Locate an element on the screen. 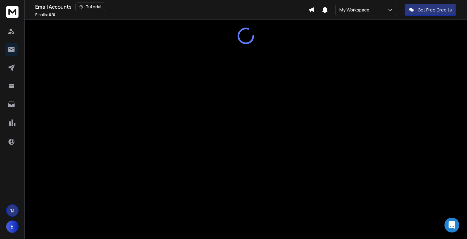  p: Emails : is located at coordinates (45, 15).